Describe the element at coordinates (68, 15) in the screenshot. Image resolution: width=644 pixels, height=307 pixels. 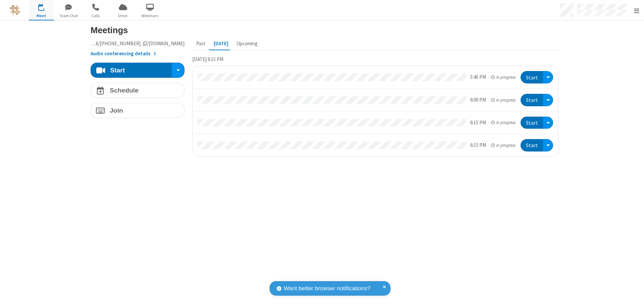
I see `span: Team Chat` at that location.